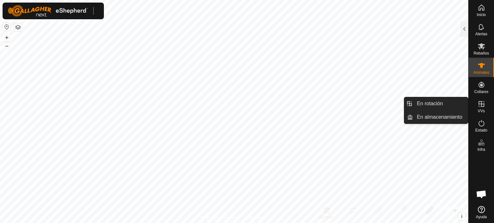 Image resolution: width=494 pixels, height=223 pixels. Describe the element at coordinates (7, 27) in the screenshot. I see `button: Restablecer Mapa` at that location.